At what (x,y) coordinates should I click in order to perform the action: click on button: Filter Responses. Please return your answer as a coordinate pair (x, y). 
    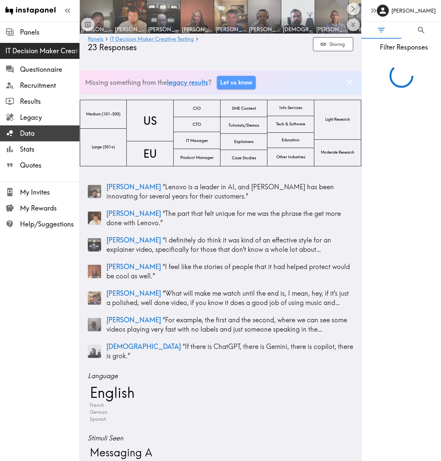
    Looking at the image, I should click on (381, 30).